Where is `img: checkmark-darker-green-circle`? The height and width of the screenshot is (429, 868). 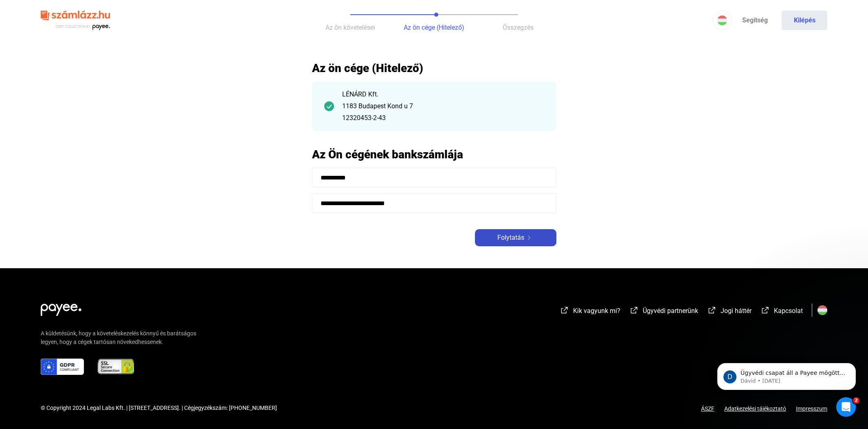 img: checkmark-darker-green-circle is located at coordinates (329, 106).